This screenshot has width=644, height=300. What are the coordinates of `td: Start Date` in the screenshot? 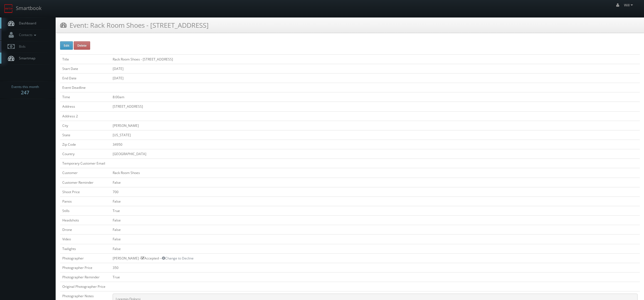 It's located at (85, 69).